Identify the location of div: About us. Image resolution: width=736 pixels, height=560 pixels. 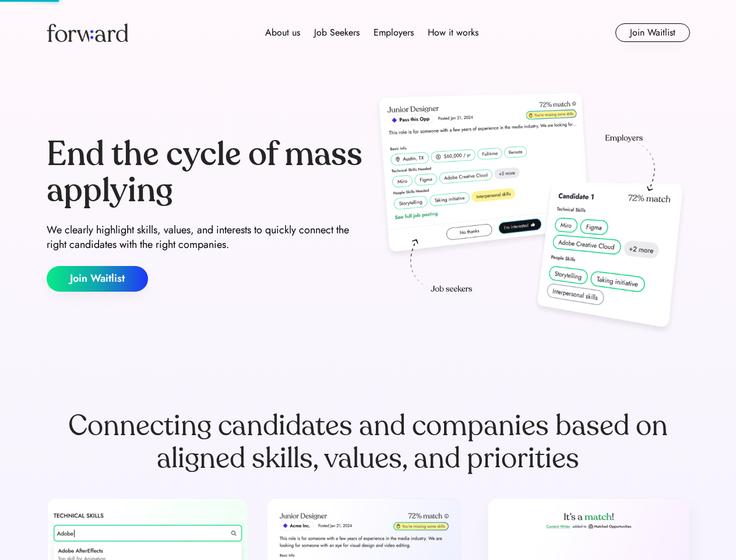
(283, 33).